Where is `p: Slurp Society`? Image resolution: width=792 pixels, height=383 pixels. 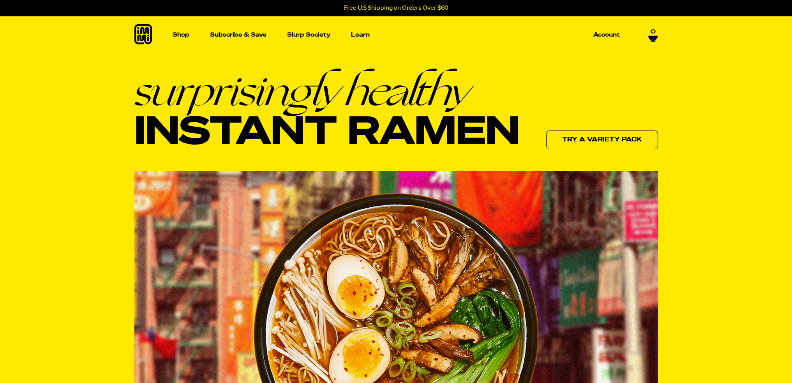 p: Slurp Society is located at coordinates (308, 35).